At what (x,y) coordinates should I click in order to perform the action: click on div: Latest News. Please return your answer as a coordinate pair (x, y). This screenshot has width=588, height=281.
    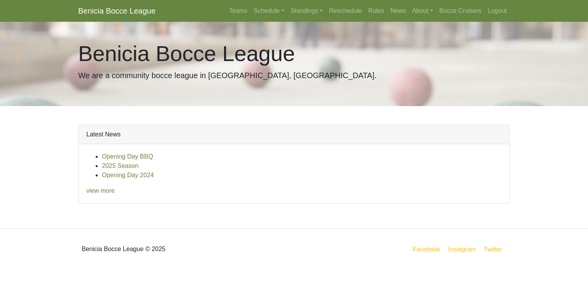
    Looking at the image, I should click on (294, 135).